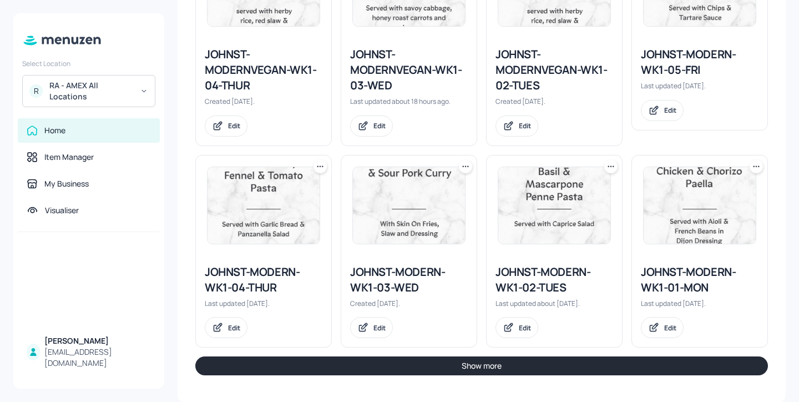 This screenshot has height=402, width=799. I want to click on div: JOHNST-MODERNVEGAN-WK1-02-TUES, so click(554, 70).